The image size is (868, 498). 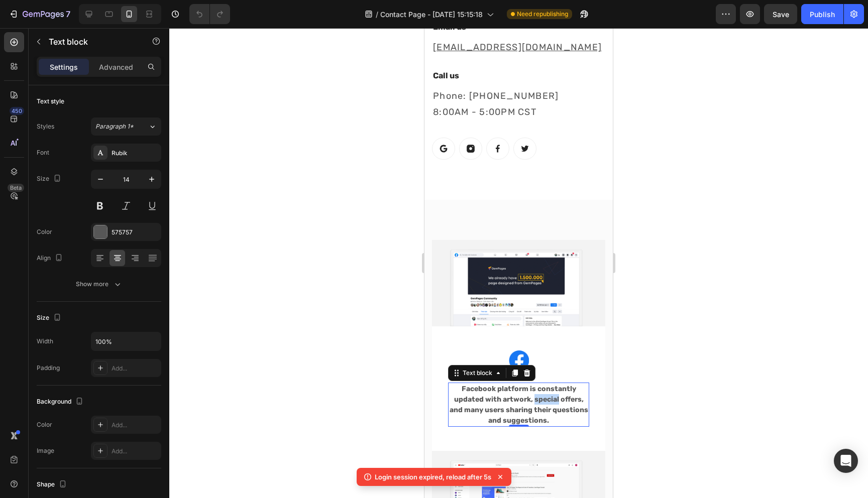 I want to click on div: Undo/Redo, so click(x=210, y=14).